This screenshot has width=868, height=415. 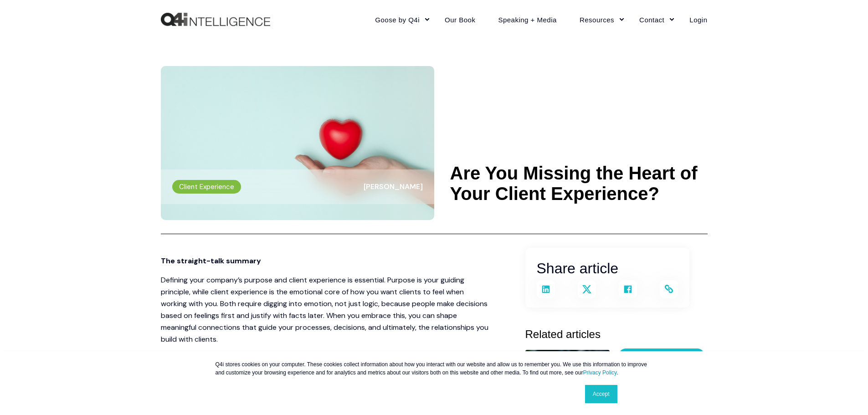 What do you see at coordinates (297, 143) in the screenshot?
I see `img: The concept of client experience. A hand holding a heart to symbolize the heart of client experie...` at bounding box center [297, 143].